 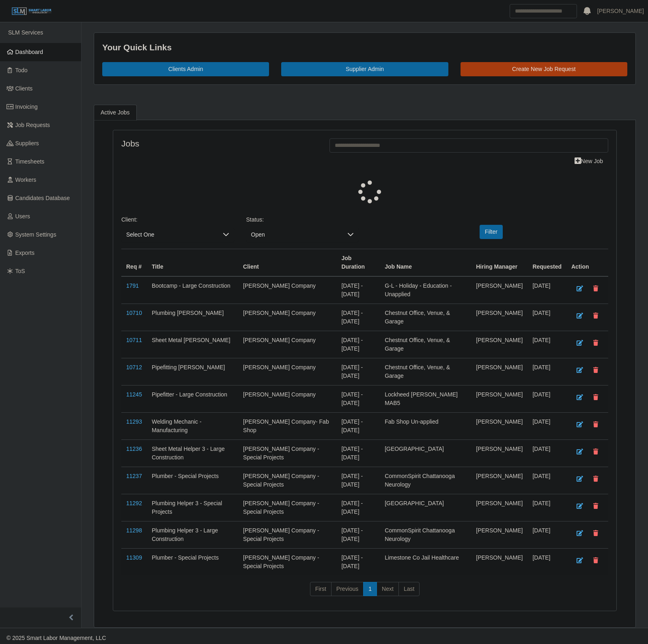 What do you see at coordinates (134, 367) in the screenshot?
I see `a: 10712` at bounding box center [134, 367].